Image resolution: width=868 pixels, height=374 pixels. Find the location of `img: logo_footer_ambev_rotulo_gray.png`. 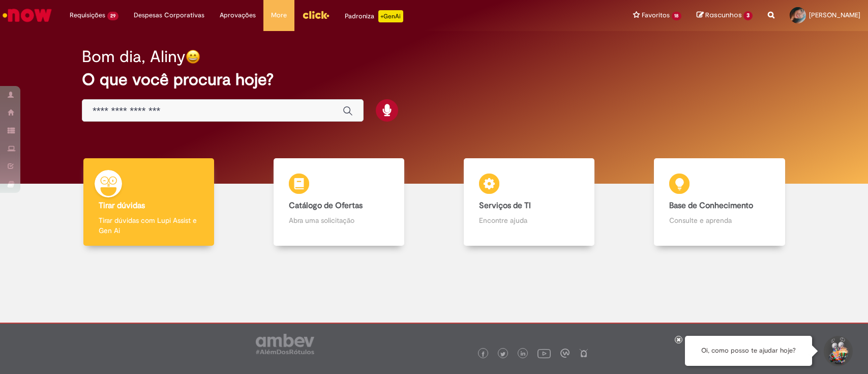

img: logo_footer_ambev_rotulo_gray.png is located at coordinates (284, 343).